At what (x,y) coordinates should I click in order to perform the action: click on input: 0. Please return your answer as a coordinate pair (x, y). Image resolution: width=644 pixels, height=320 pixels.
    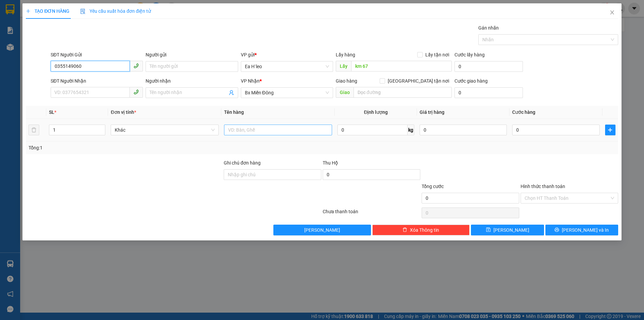
    Looking at the image, I should click on (463, 130).